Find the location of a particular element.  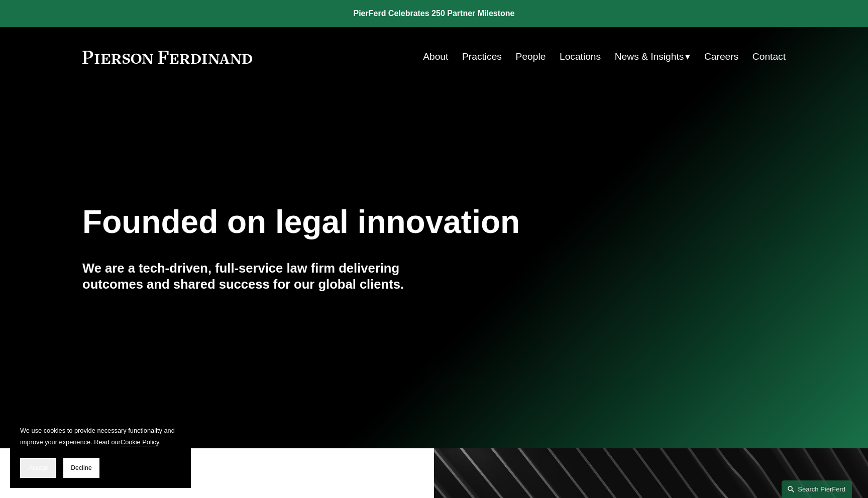

a: Search this site is located at coordinates (817, 489).